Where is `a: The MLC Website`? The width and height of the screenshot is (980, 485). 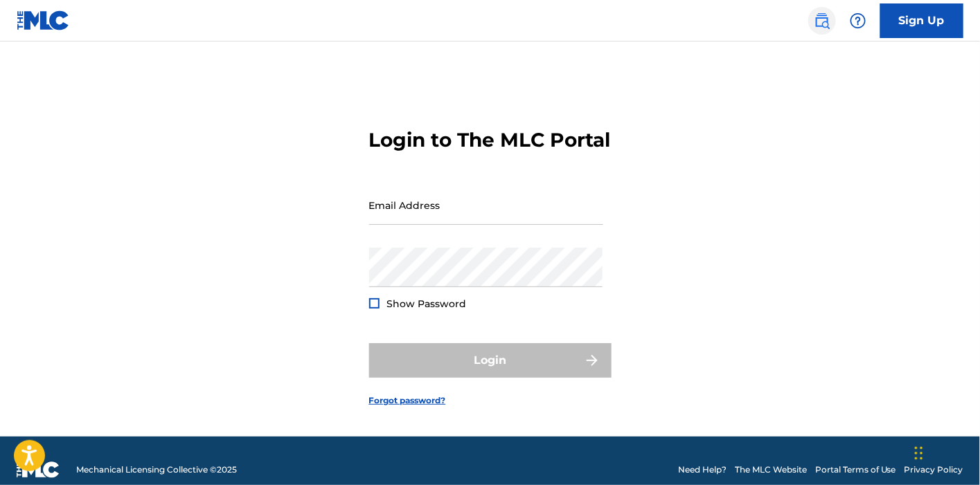
a: The MLC Website is located at coordinates (771, 470).